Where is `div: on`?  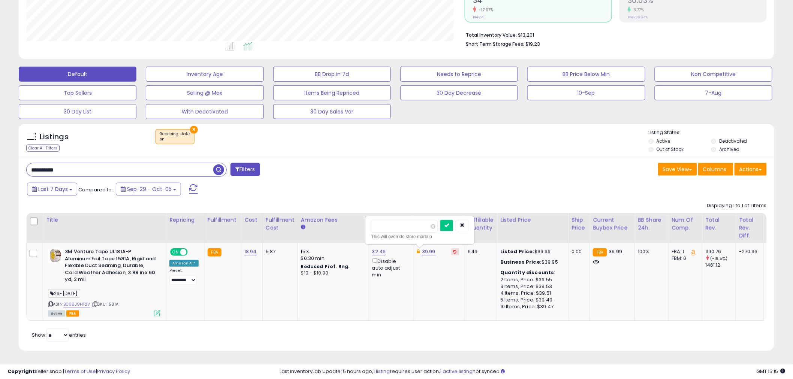
div: on is located at coordinates (175, 139).